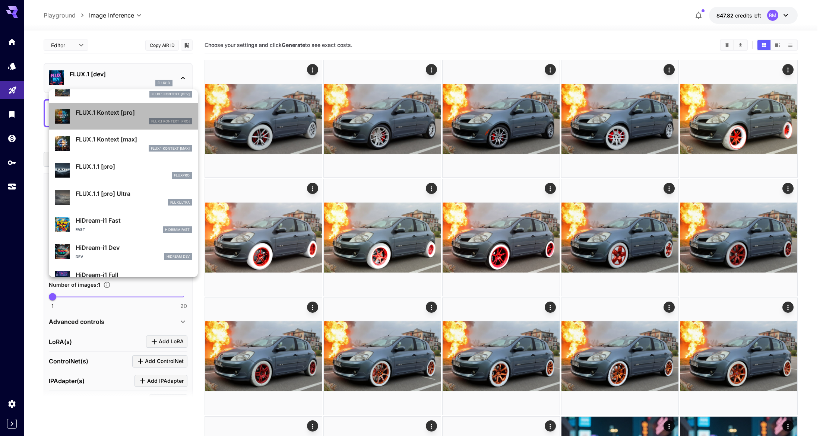  Describe the element at coordinates (123, 170) in the screenshot. I see `div: FLUX.1.1 [pro]fluxpro` at that location.